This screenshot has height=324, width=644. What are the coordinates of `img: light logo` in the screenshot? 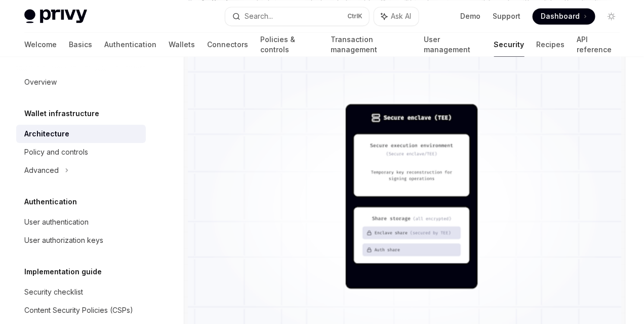 It's located at (56, 16).